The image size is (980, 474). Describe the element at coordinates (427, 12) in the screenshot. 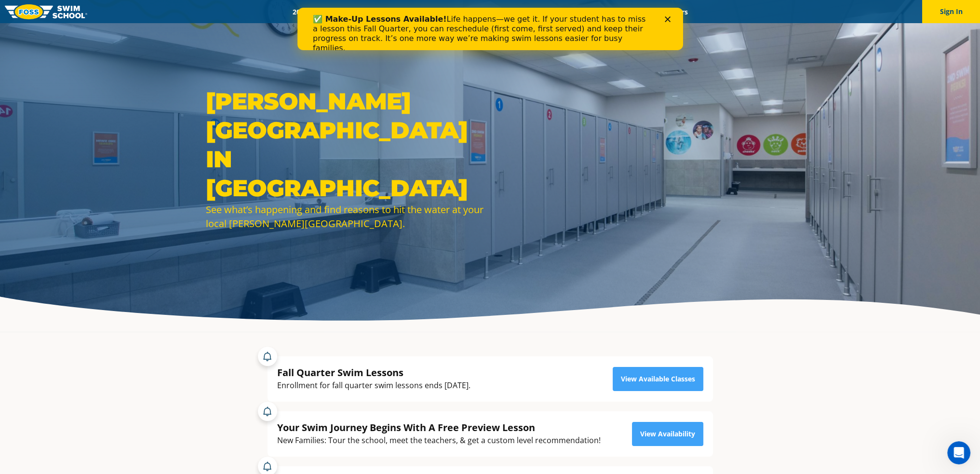

I see `a: Swim Path® Program` at that location.